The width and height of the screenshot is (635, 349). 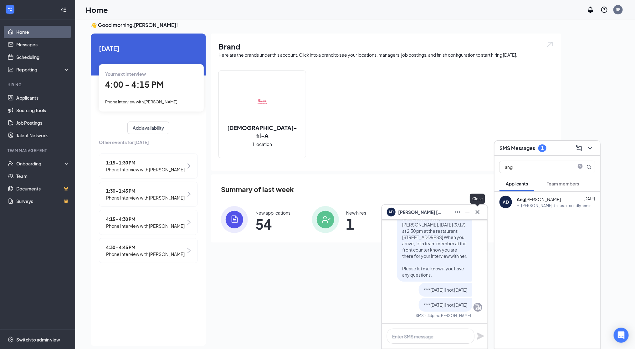 What do you see at coordinates (386, 55) in the screenshot?
I see `div: Here are the brands under this account. Click into a brand to see your locations, managers, job p...` at bounding box center [386, 55].